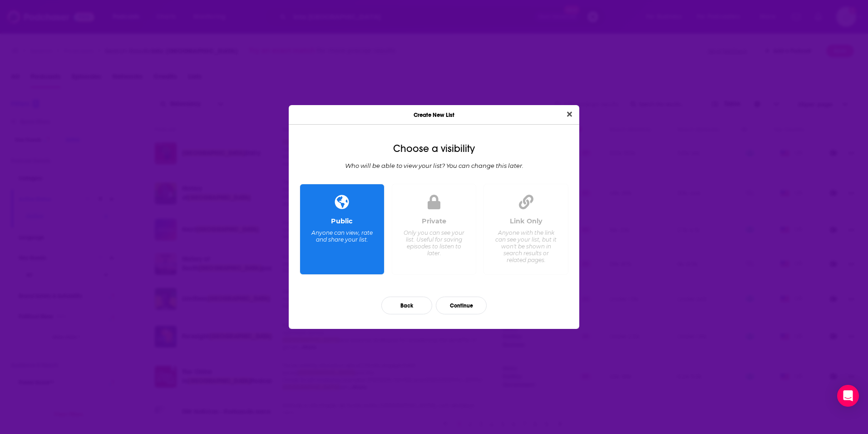 This screenshot has width=868, height=434. I want to click on div: Only you can see your list. Useful for saving episodes to listen to later., so click(434, 242).